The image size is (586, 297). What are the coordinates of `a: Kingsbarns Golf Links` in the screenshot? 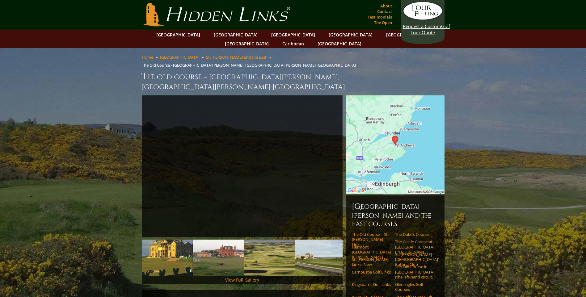 It's located at (372, 285).